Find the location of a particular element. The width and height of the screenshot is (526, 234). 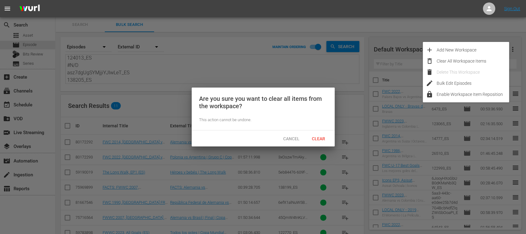

div: Enable Workspace Item Reposition is located at coordinates (473, 94).